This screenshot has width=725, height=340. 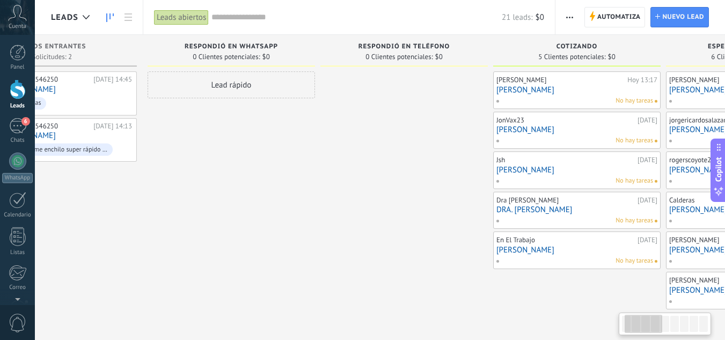 What do you see at coordinates (577, 47) in the screenshot?
I see `span: Cotizando` at bounding box center [577, 47].